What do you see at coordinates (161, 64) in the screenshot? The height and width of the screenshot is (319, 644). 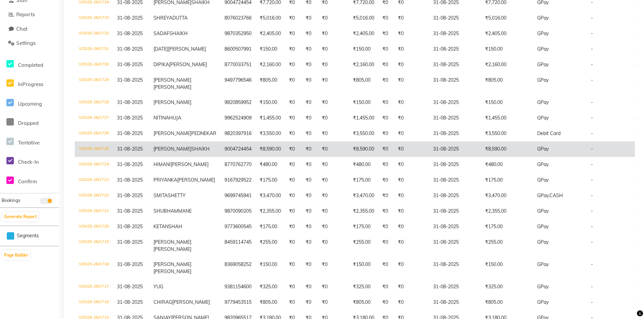 I see `span: DIPIKA` at bounding box center [161, 64].